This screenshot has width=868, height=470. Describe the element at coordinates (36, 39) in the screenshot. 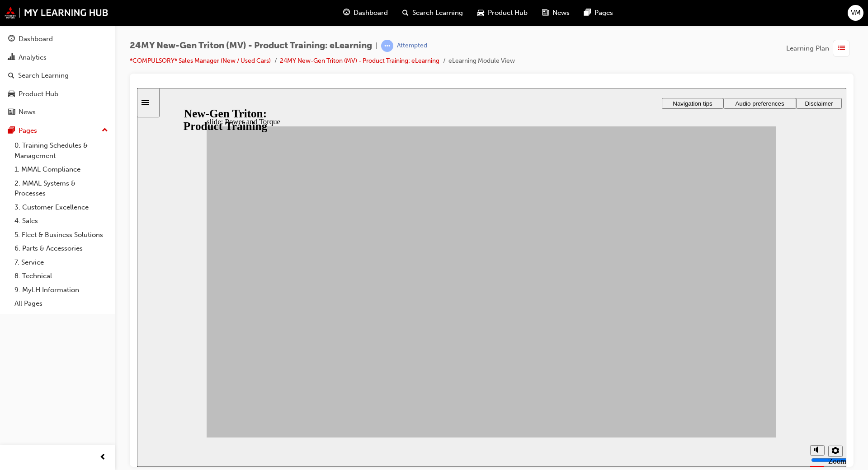

I see `div: Dashboard` at that location.